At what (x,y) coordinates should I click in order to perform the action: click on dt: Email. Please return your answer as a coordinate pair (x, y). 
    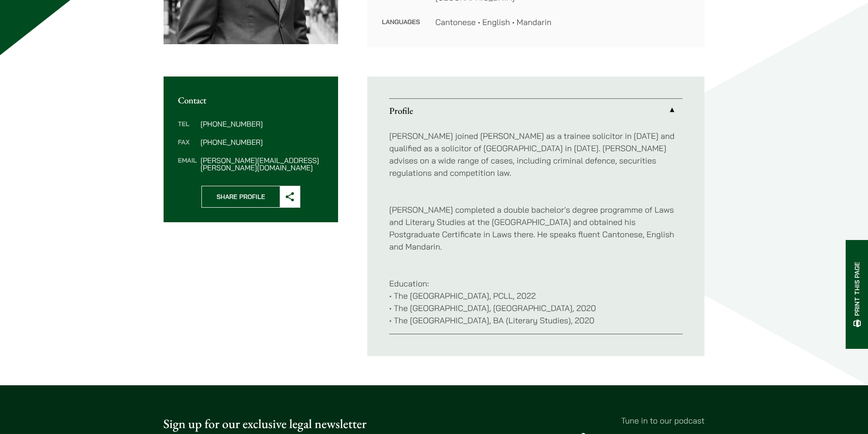
    Looking at the image, I should click on (187, 164).